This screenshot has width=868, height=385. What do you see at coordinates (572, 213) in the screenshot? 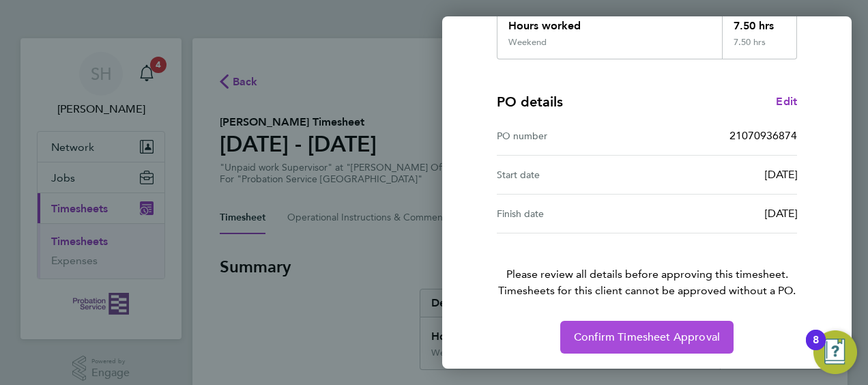
I see `div: Finish date` at bounding box center [572, 213].